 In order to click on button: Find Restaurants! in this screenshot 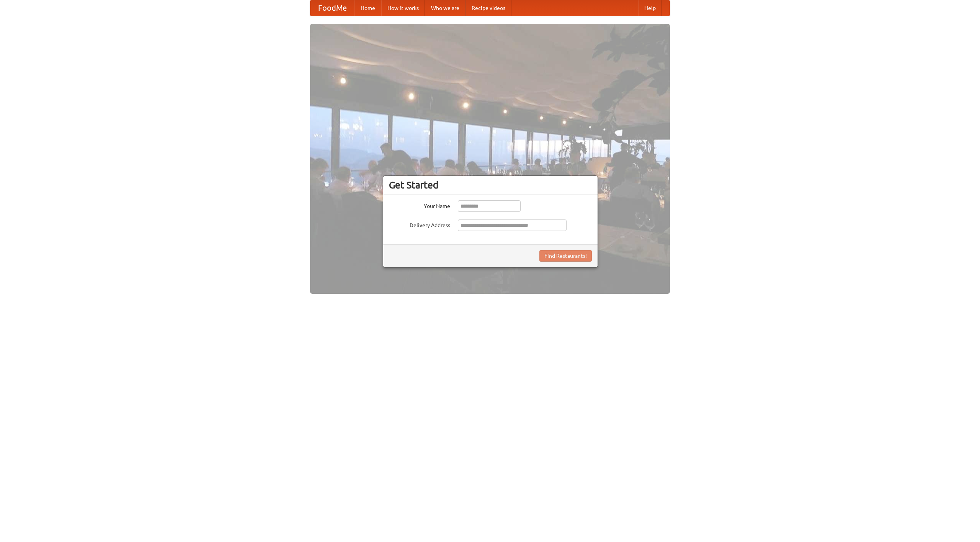, I will do `click(566, 256)`.